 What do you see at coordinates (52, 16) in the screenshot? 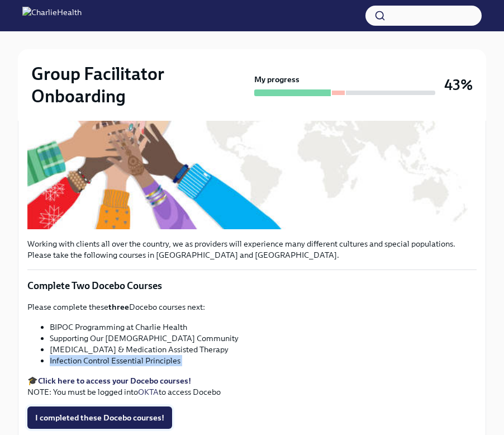
I see `img: CharlieHealth` at bounding box center [52, 16].